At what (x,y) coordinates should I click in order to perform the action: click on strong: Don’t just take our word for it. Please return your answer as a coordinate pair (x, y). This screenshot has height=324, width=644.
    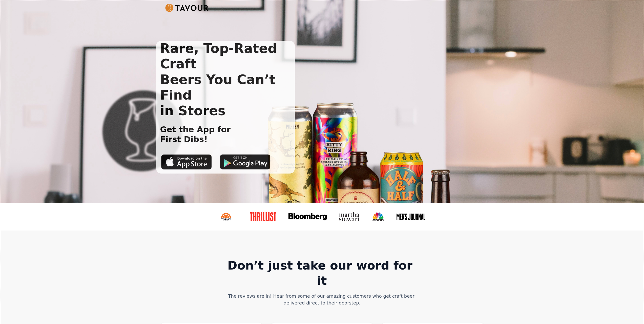
    Looking at the image, I should click on (322, 273).